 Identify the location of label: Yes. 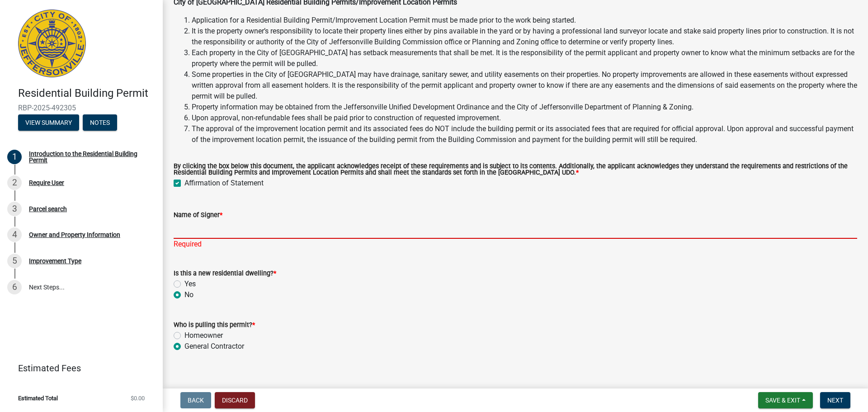
(190, 284).